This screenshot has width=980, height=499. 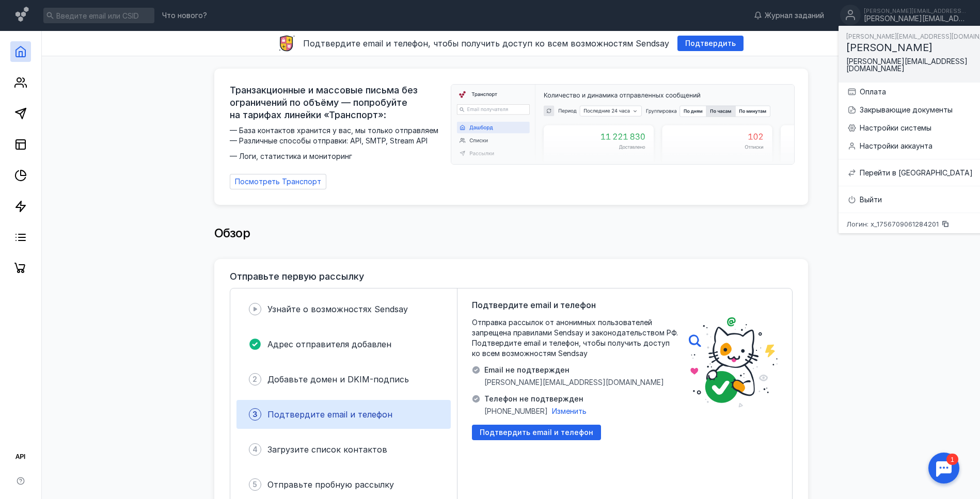 What do you see at coordinates (232, 233) in the screenshot?
I see `span: Обзор` at bounding box center [232, 233].